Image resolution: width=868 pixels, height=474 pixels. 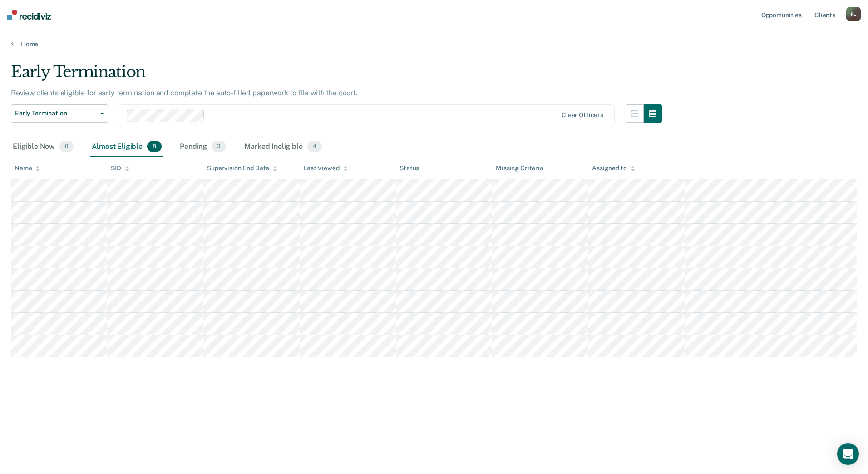 I want to click on div: Missing Criteria, so click(x=520, y=168).